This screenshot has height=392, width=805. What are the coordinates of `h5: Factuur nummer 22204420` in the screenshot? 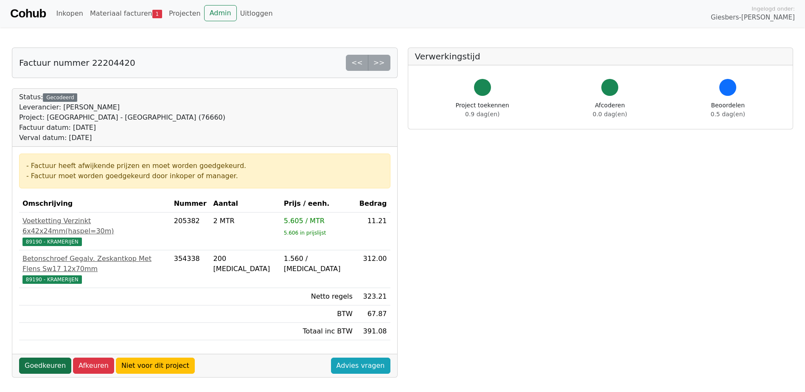 It's located at (77, 63).